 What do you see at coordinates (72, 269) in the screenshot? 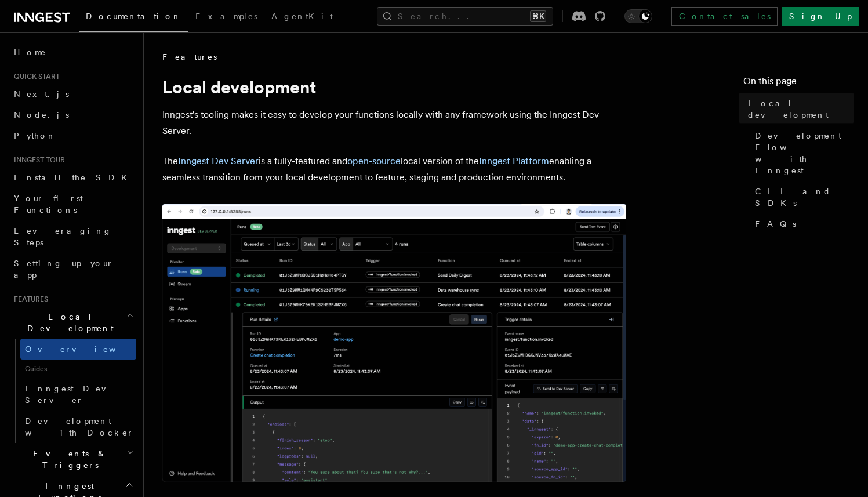
I see `a: Setting up your app` at bounding box center [72, 269].